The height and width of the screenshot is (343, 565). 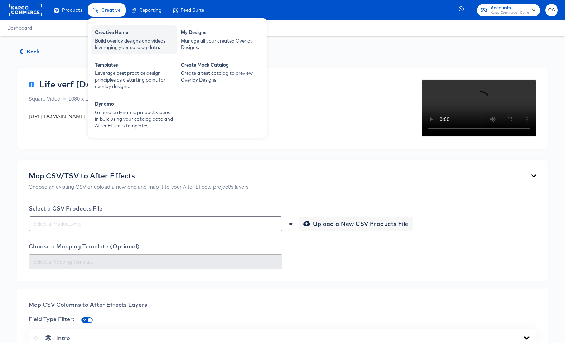 I want to click on button: Back, so click(x=30, y=52).